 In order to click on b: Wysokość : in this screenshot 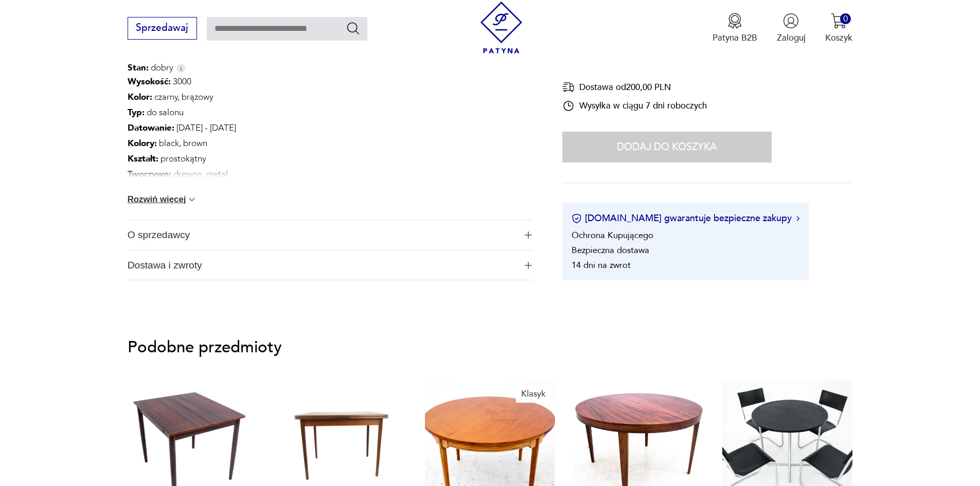, I will do `click(149, 81)`.